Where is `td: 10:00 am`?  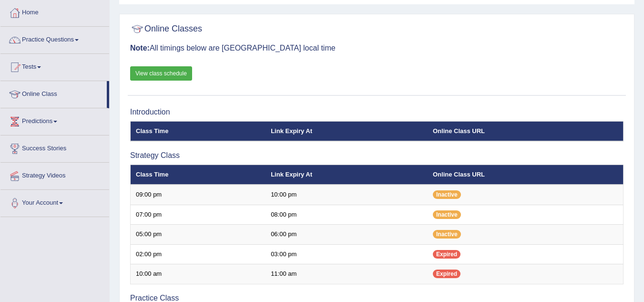 td: 10:00 am is located at coordinates (198, 274).